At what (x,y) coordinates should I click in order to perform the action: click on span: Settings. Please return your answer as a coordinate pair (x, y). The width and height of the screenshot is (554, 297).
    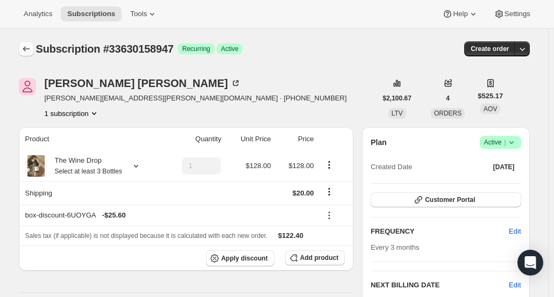
    Looking at the image, I should click on (517, 14).